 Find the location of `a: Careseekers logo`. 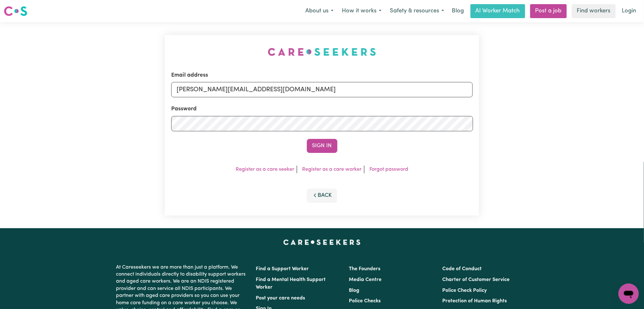

a: Careseekers logo is located at coordinates (15, 11).